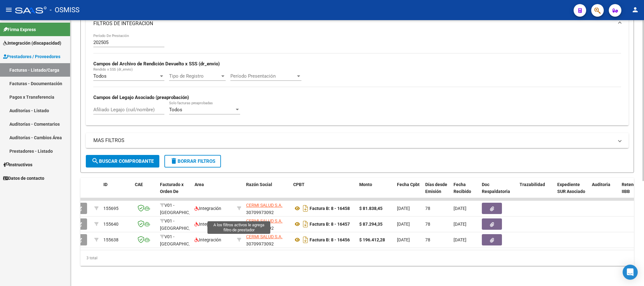  I want to click on mat-expansion-panel-header: MAS FILTROS, so click(357, 141).